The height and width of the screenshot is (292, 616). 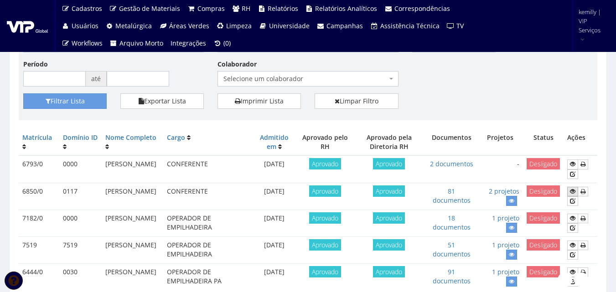 What do you see at coordinates (80, 137) in the screenshot?
I see `a: Domínio ID` at bounding box center [80, 137].